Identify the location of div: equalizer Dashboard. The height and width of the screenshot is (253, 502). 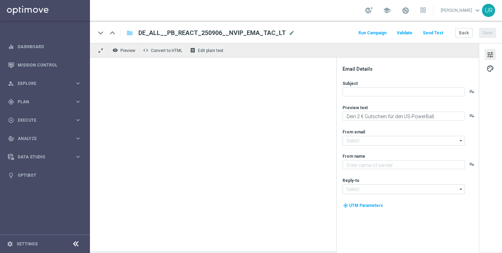
(45, 47).